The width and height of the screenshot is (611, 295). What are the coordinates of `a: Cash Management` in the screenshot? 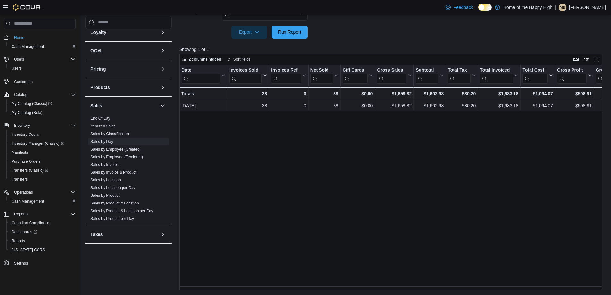 It's located at (28, 47).